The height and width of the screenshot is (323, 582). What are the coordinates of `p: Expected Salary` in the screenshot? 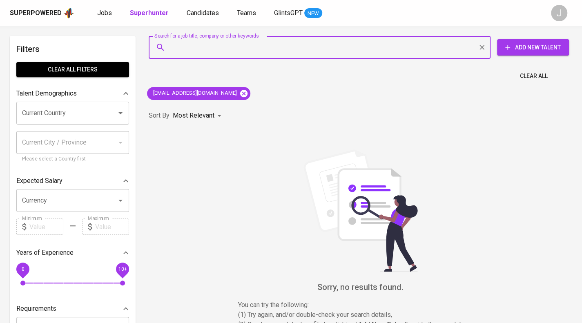 It's located at (39, 181).